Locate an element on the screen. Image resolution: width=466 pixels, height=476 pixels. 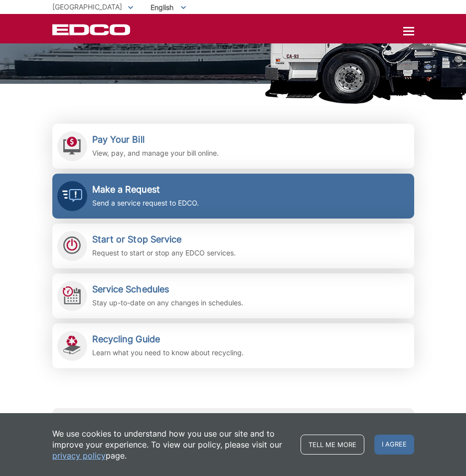
p: Stay up-to-date on any changes in schedules. is located at coordinates (168, 303).